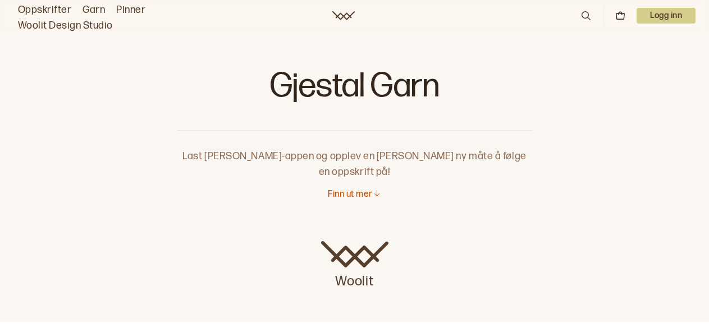  What do you see at coordinates (131, 10) in the screenshot?
I see `a: Pinner` at bounding box center [131, 10].